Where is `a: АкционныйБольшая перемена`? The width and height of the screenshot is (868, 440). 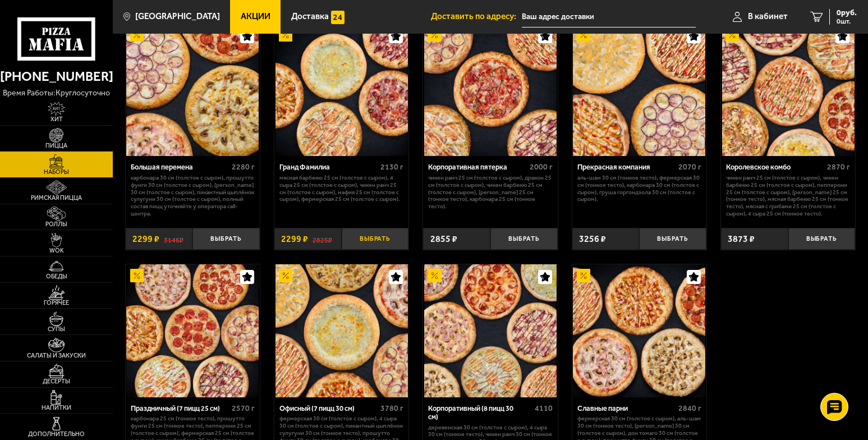
a: АкционныйБольшая перемена is located at coordinates (193, 90).